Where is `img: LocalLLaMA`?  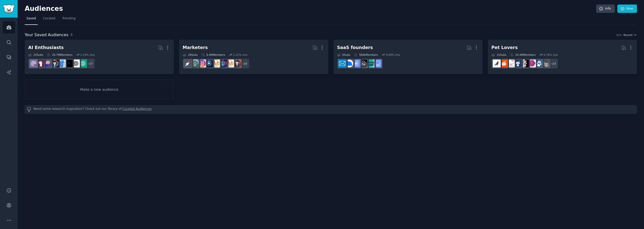
img: LocalLLaMA is located at coordinates (41, 63).